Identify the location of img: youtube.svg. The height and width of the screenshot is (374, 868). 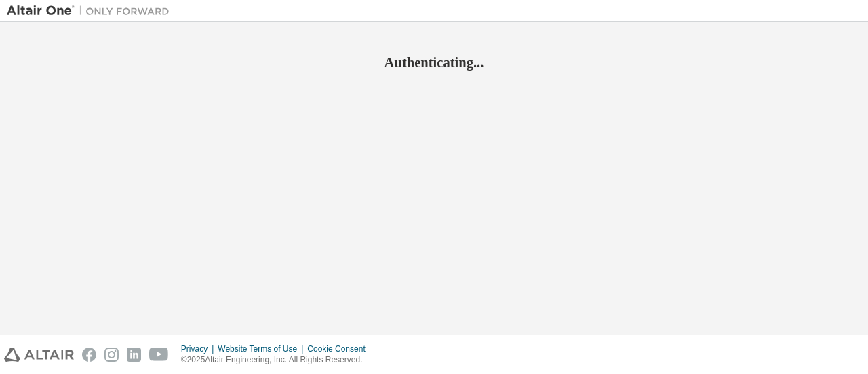
(158, 354).